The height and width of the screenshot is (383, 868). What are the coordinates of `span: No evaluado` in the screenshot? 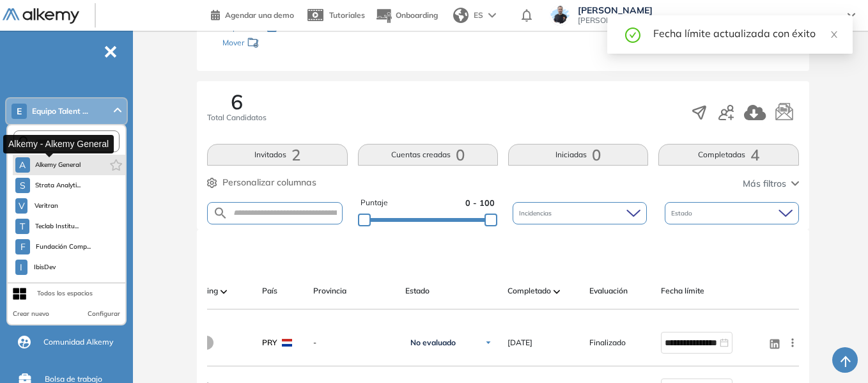 It's located at (433, 343).